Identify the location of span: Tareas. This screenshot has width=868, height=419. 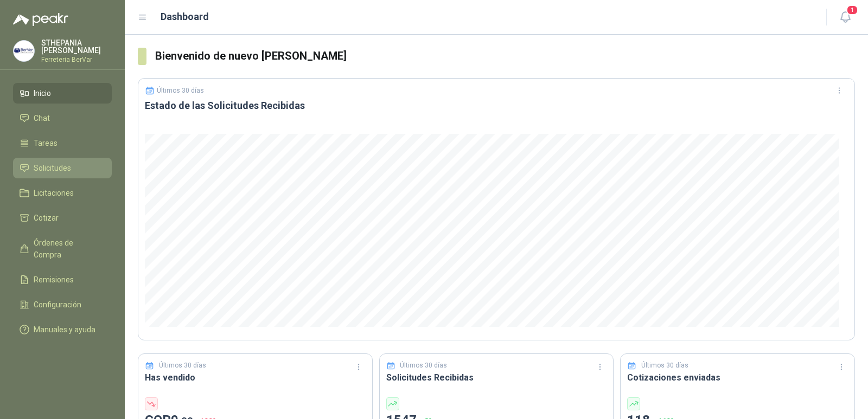
(45, 143).